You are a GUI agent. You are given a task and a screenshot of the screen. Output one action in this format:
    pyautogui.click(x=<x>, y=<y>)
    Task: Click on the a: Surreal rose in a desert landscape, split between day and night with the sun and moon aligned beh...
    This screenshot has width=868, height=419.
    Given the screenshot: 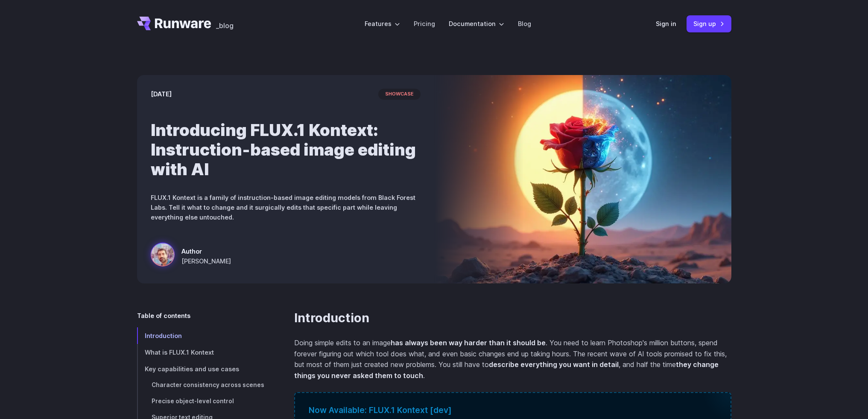 What is the action you would take?
    pyautogui.click(x=191, y=256)
    